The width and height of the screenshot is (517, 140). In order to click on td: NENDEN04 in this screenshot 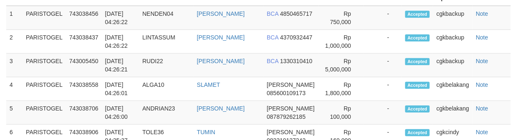, I will do `click(166, 18)`.